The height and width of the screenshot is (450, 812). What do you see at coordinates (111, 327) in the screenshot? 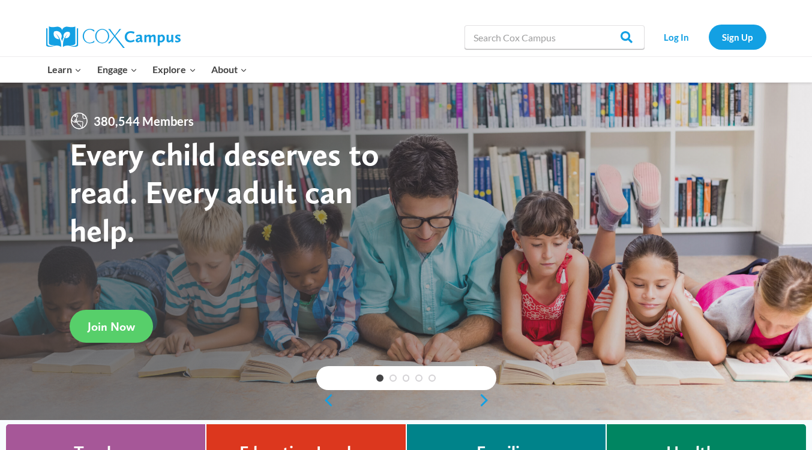
I see `span: Join Now` at bounding box center [111, 327].